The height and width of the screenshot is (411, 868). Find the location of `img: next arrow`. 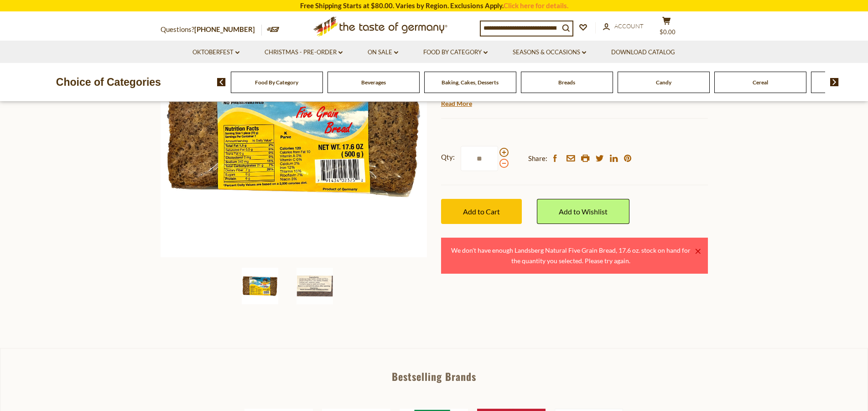

img: next arrow is located at coordinates (834, 82).